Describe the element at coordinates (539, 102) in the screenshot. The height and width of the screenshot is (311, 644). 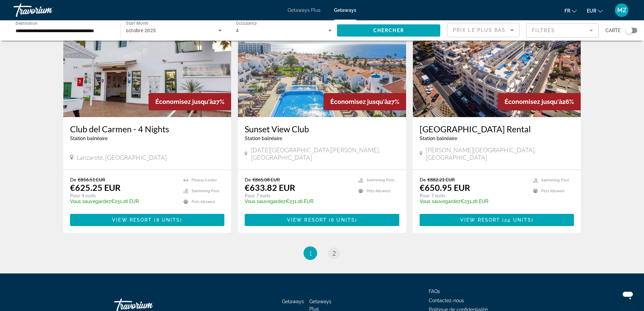
I see `div: 26%` at that location.